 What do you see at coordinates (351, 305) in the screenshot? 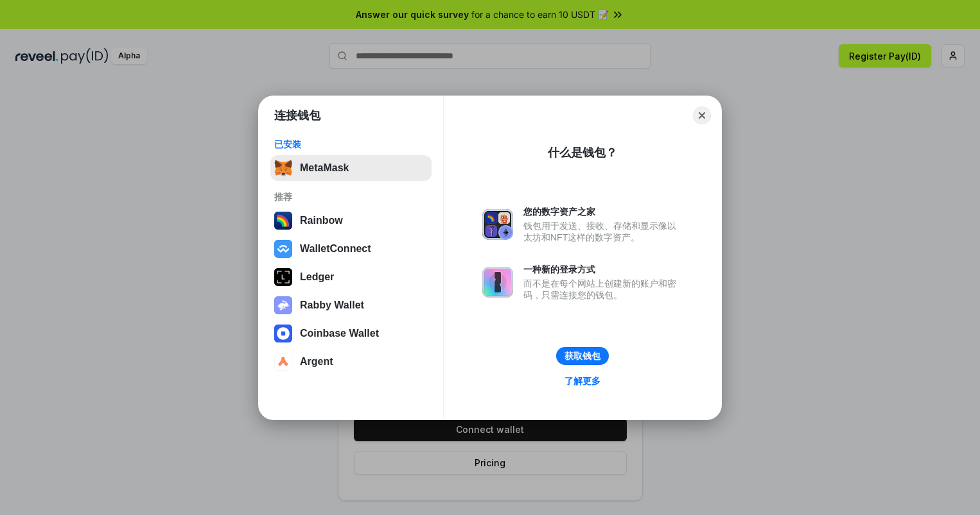
I see `button: Rabby Wallet` at bounding box center [351, 305].